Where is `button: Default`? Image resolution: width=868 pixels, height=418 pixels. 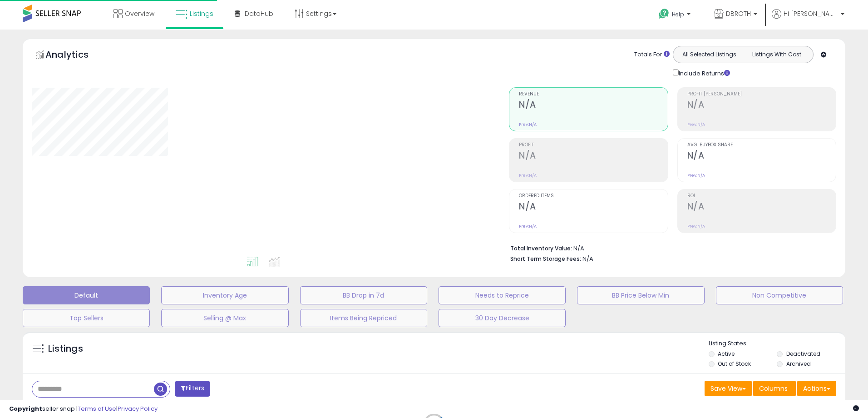
button: Default is located at coordinates (87, 295).